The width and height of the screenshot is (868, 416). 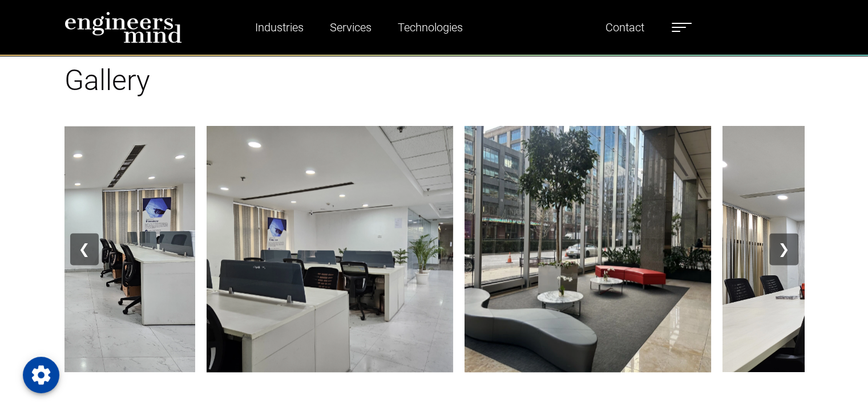 I want to click on img: Image 2, so click(x=588, y=249).